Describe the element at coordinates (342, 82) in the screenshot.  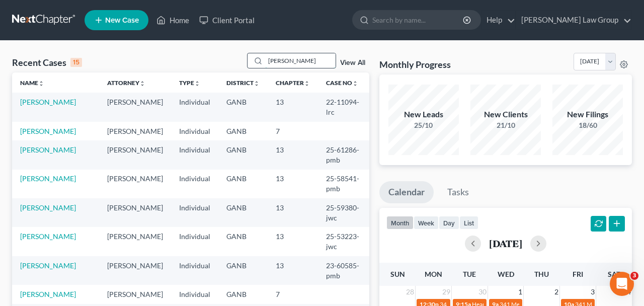
I see `a: Case Nounfold_more` at that location.